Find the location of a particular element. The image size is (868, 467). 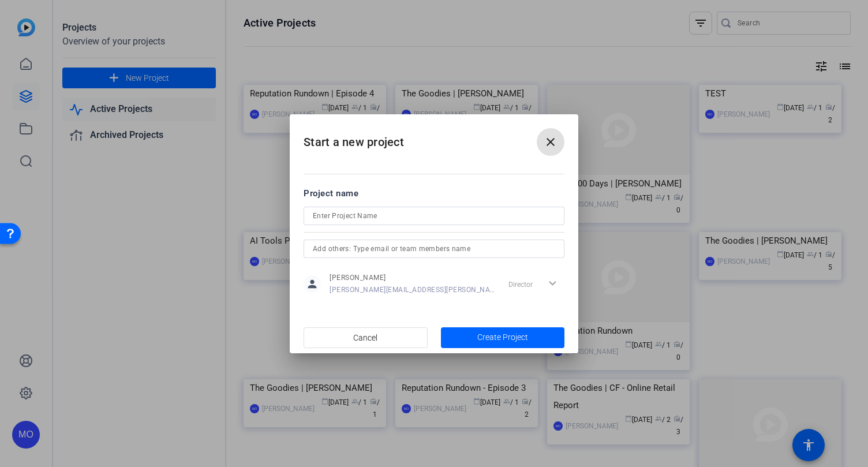

mat-icon: close is located at coordinates (550, 142).